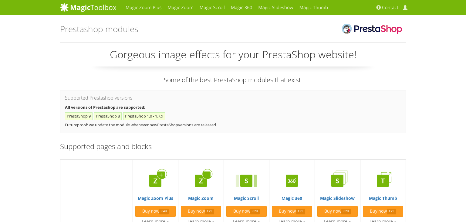  Describe the element at coordinates (79, 116) in the screenshot. I see `li: PrestaShop 9` at that location.